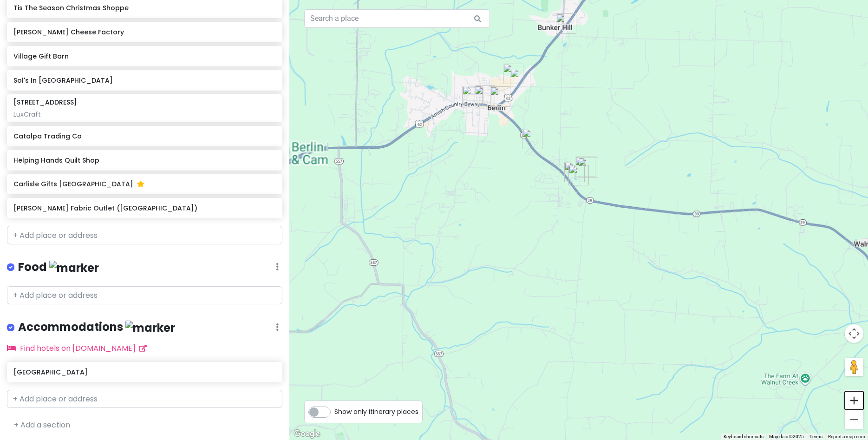 This screenshot has height=440, width=868. What do you see at coordinates (397, 19) in the screenshot?
I see `input: Search a place` at bounding box center [397, 19].